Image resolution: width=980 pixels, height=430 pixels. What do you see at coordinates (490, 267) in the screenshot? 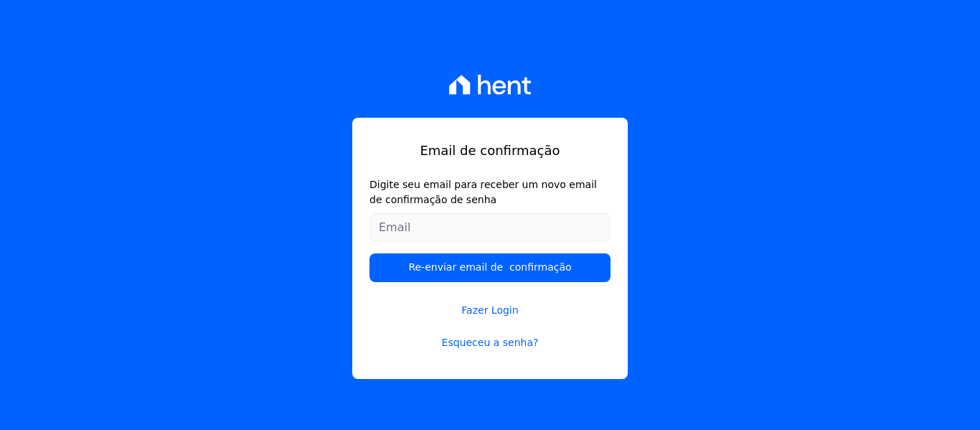
I see `input: Re-enviar email de confirmação` at bounding box center [490, 267].